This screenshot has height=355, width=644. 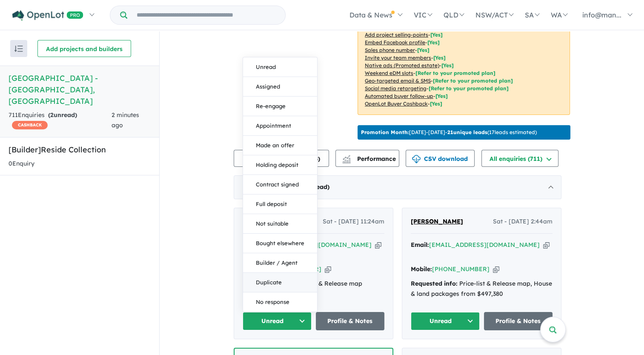 What do you see at coordinates (389, 73) in the screenshot?
I see `u: Weekend eDM slots` at bounding box center [389, 73].